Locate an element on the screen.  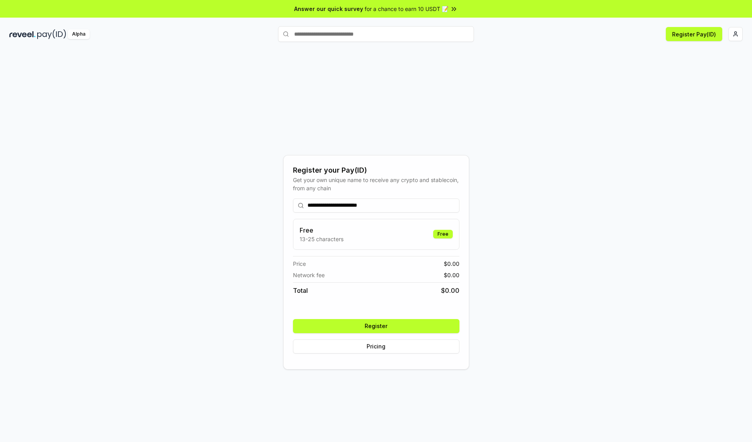
div: Register your Pay(ID) is located at coordinates (376, 170).